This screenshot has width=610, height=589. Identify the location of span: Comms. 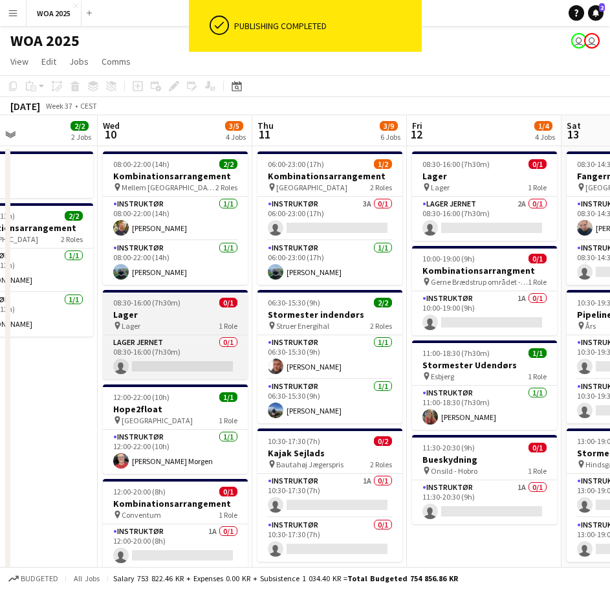
(116, 61).